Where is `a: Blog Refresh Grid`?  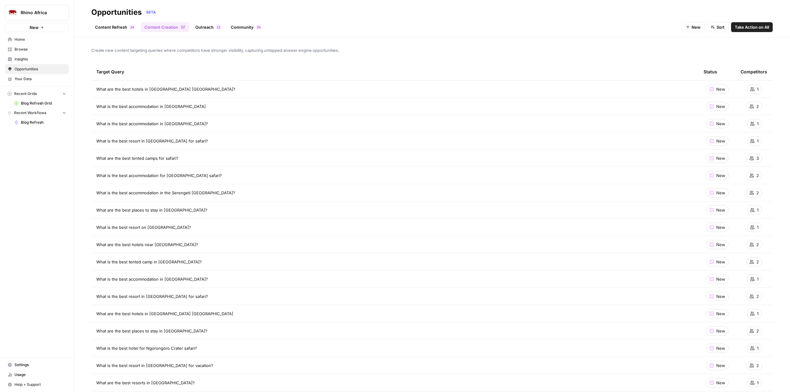
a: Blog Refresh Grid is located at coordinates (40, 103).